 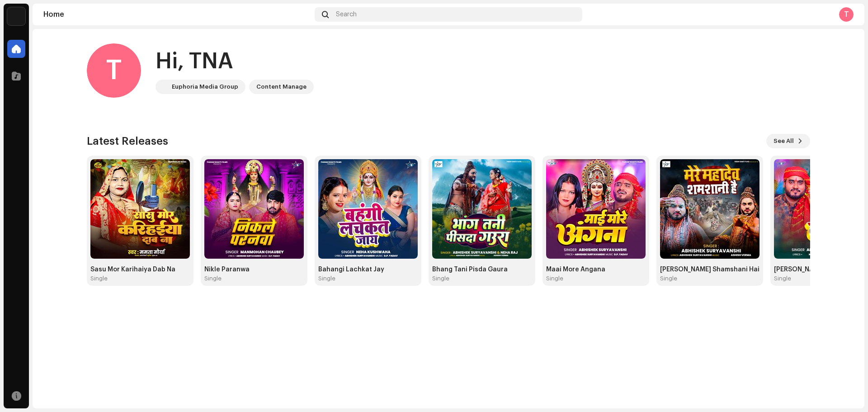 I want to click on img: 0f1ff6b4-8d3f-44d6-9728-829e74ea4e0b, so click(x=596, y=209).